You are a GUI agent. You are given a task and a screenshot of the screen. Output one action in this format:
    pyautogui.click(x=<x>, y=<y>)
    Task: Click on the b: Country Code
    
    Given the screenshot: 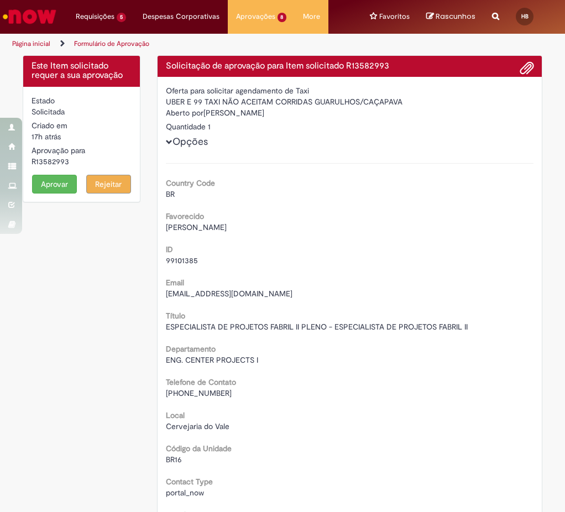 What is the action you would take?
    pyautogui.click(x=190, y=183)
    